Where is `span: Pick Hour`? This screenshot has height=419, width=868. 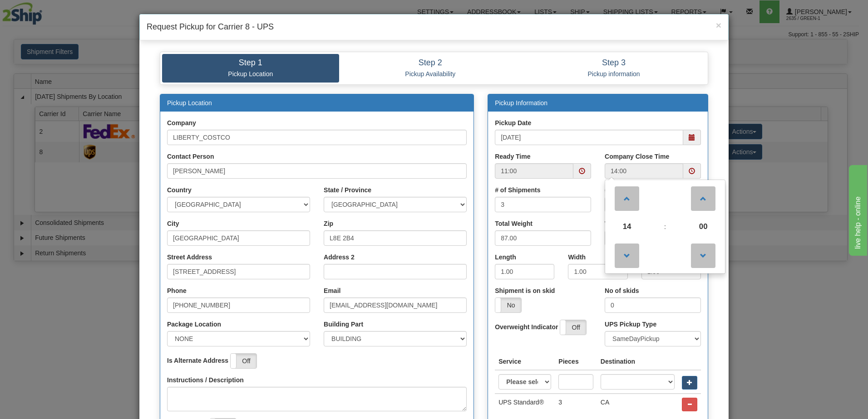 span: Pick Hour is located at coordinates (627, 227).